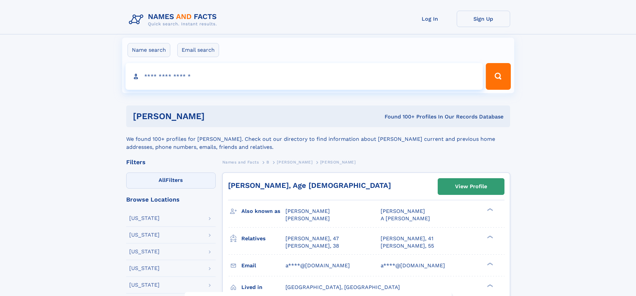 The image size is (636, 296). What do you see at coordinates (471, 187) in the screenshot?
I see `div: View Profile` at bounding box center [471, 187].